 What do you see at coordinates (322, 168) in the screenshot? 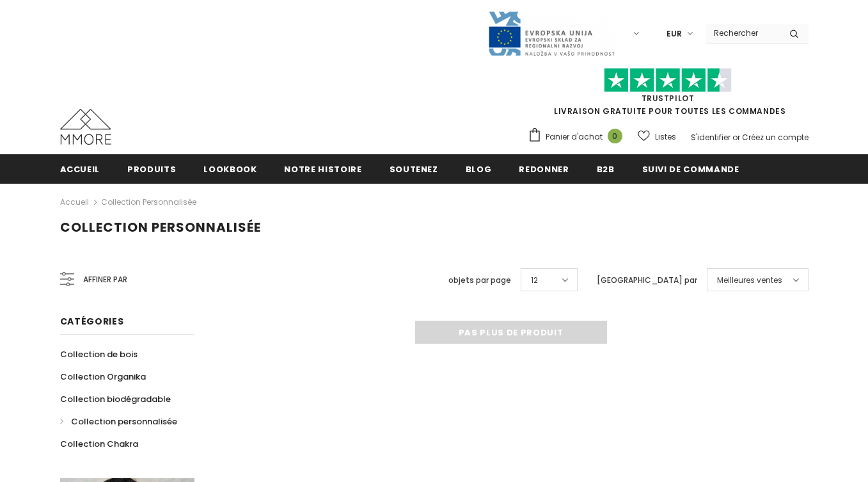
I see `a: Notre histoire` at bounding box center [322, 168].